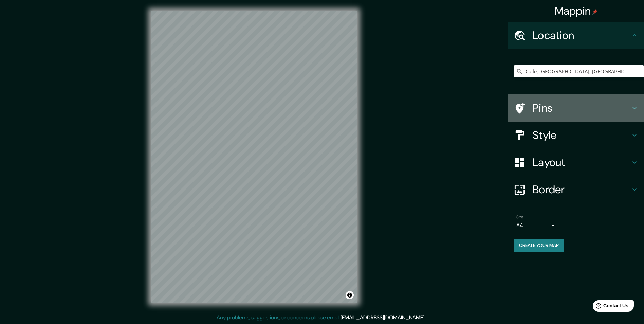 Image resolution: width=644 pixels, height=324 pixels. Describe the element at coordinates (576, 190) in the screenshot. I see `div: Border` at that location.